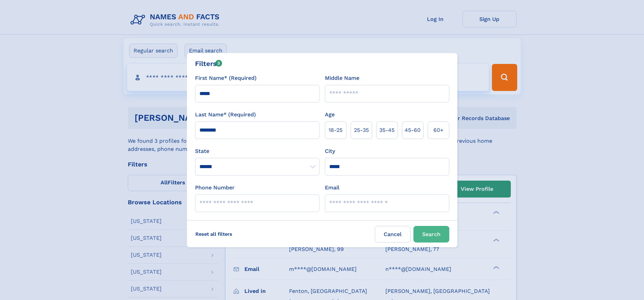 The image size is (644, 300). What do you see at coordinates (330, 114) in the screenshot?
I see `label: Age` at bounding box center [330, 114].